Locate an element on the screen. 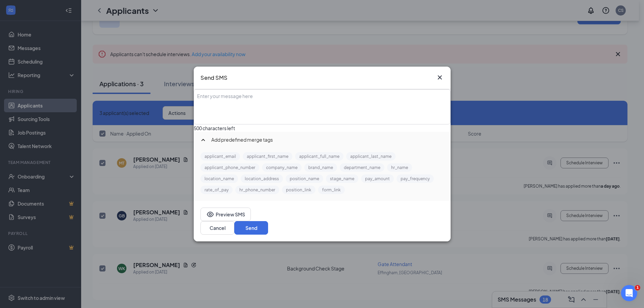 The width and height of the screenshot is (644, 308). button: EyePreview SMS is located at coordinates (225, 215).